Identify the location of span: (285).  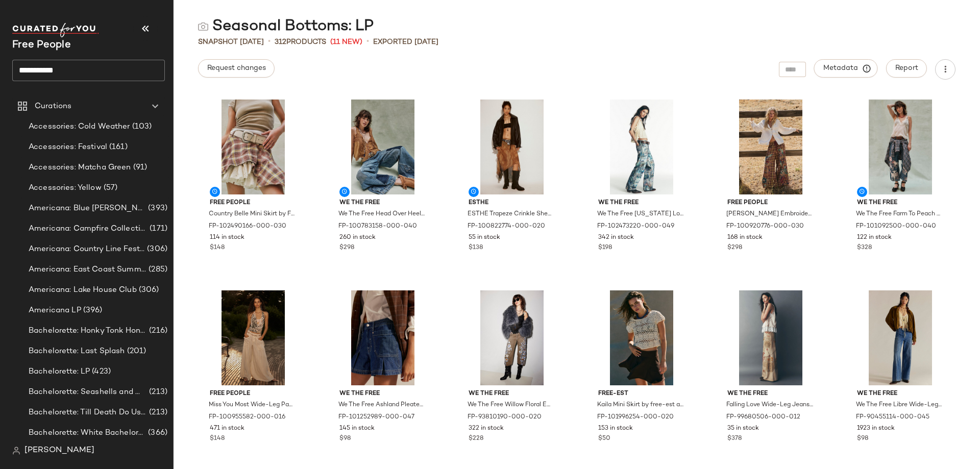
(156, 270).